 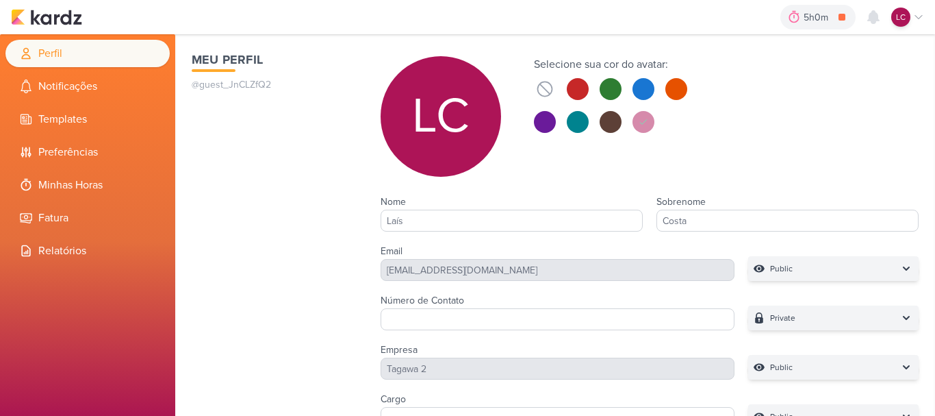 I want to click on label: Cargo, so click(x=393, y=399).